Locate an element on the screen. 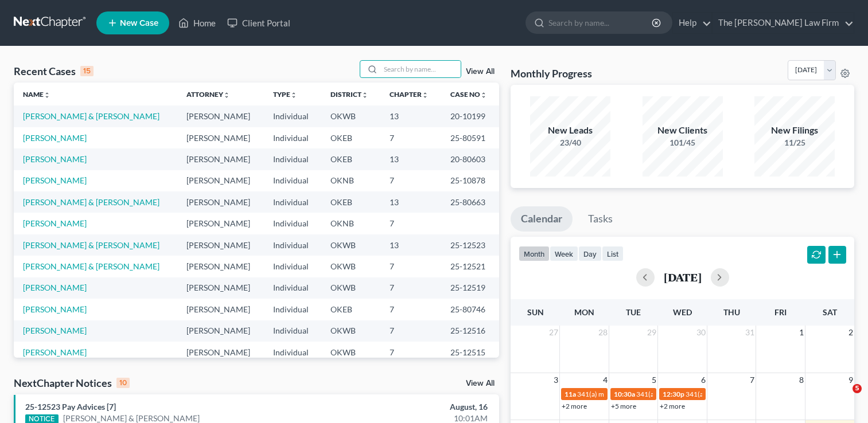  a: Chapterunfold_more is located at coordinates (409, 94).